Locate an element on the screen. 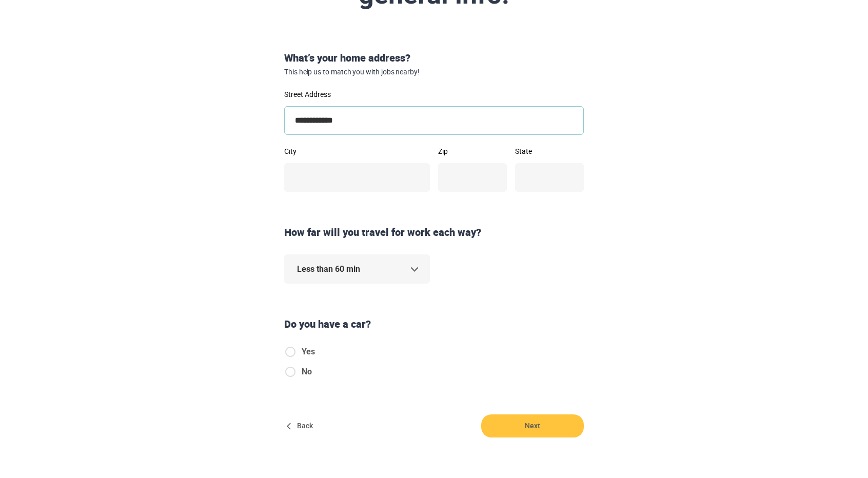 This screenshot has height=478, width=868. label: City is located at coordinates (357, 152).